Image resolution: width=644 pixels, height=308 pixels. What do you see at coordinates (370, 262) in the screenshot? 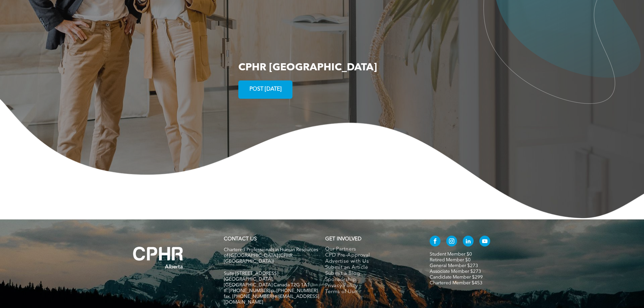
I see `a: Advertise with Us` at bounding box center [370, 262].